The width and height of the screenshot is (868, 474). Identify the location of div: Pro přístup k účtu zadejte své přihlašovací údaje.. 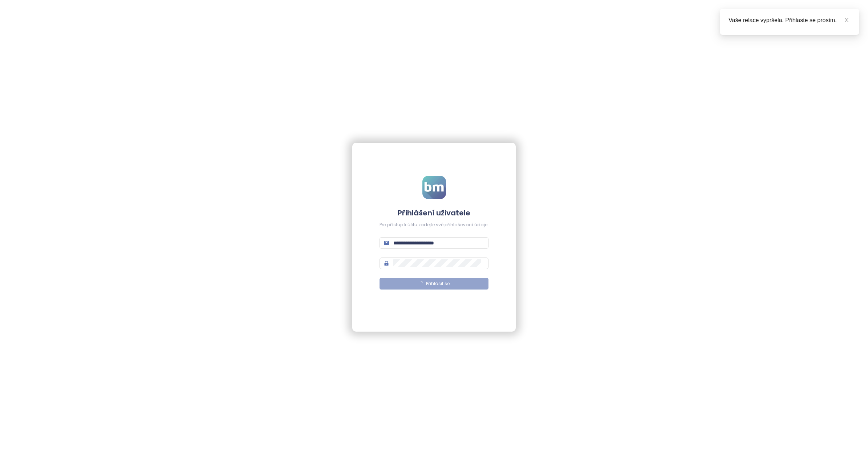
(434, 225).